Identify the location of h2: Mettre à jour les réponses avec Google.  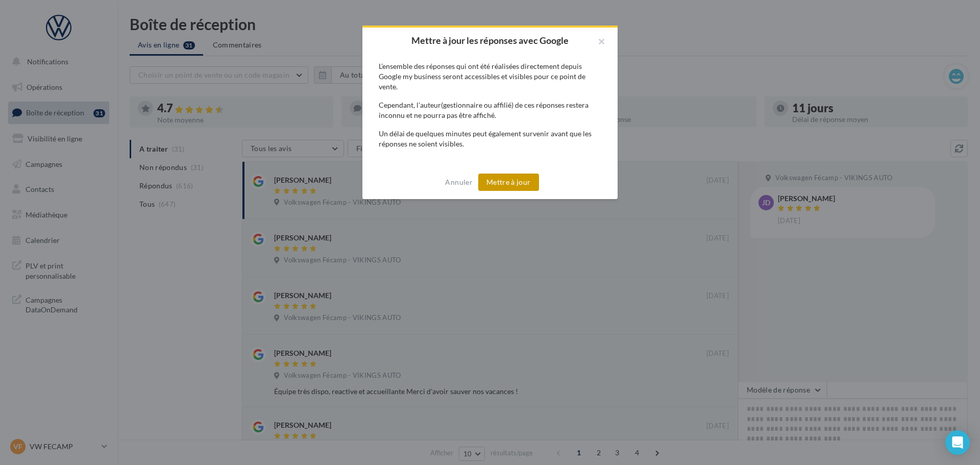
(490, 40).